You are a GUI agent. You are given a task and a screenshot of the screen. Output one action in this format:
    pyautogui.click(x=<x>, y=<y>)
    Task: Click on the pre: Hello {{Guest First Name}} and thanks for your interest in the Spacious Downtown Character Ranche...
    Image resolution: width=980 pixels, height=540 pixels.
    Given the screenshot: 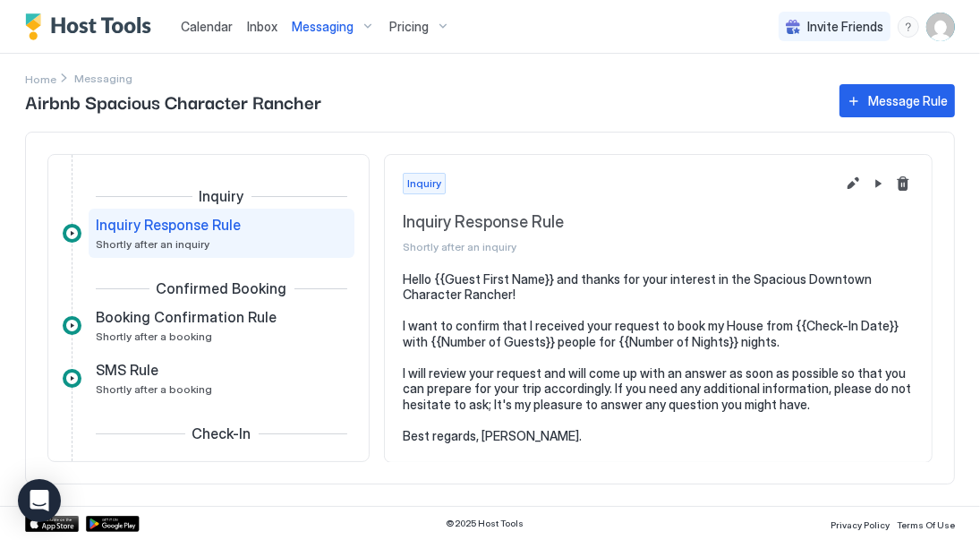 What is the action you would take?
    pyautogui.click(x=658, y=357)
    